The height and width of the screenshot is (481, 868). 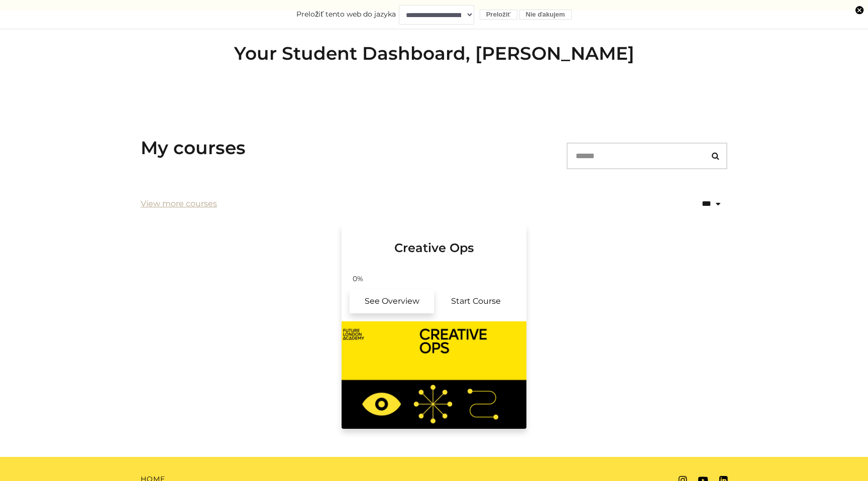 I want to click on a: Creative Ops: See Overview, so click(x=392, y=301).